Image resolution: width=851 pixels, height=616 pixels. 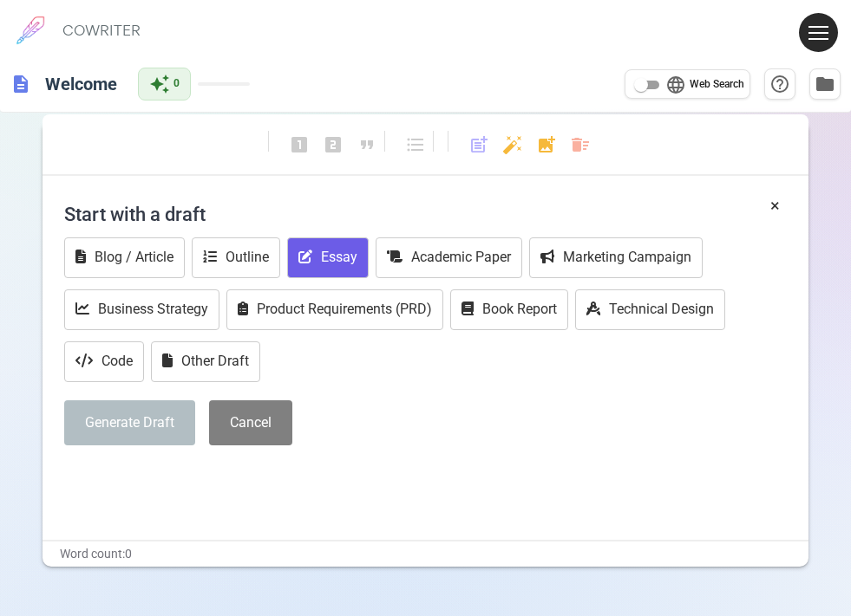 What do you see at coordinates (176, 84) in the screenshot?
I see `span: 0` at bounding box center [176, 84].